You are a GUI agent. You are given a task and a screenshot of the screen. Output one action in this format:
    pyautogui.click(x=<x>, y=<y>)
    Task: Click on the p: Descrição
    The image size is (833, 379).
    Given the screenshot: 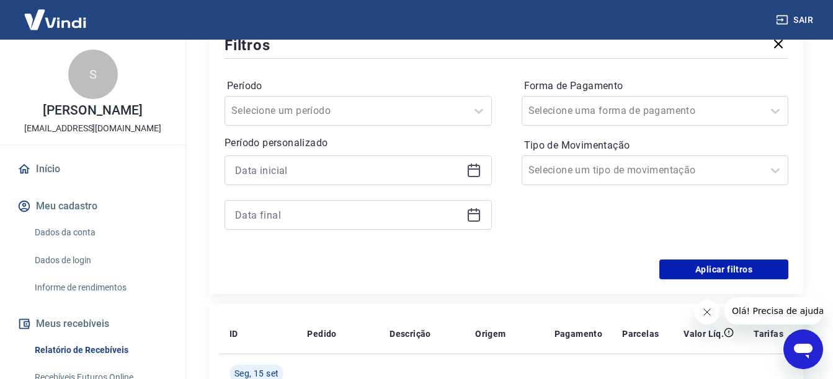 What is the action you would take?
    pyautogui.click(x=410, y=334)
    